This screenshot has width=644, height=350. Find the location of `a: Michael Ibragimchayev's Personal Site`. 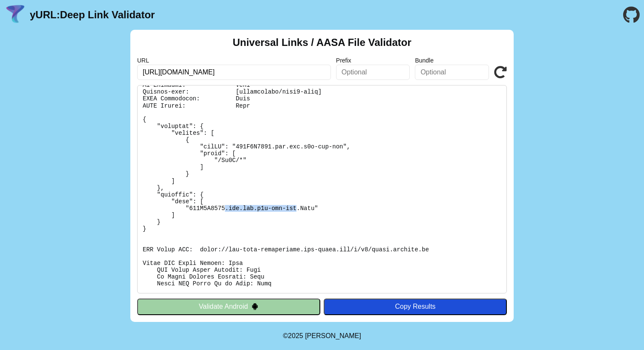

a: Michael Ibragimchayev's Personal Site is located at coordinates (333, 336).